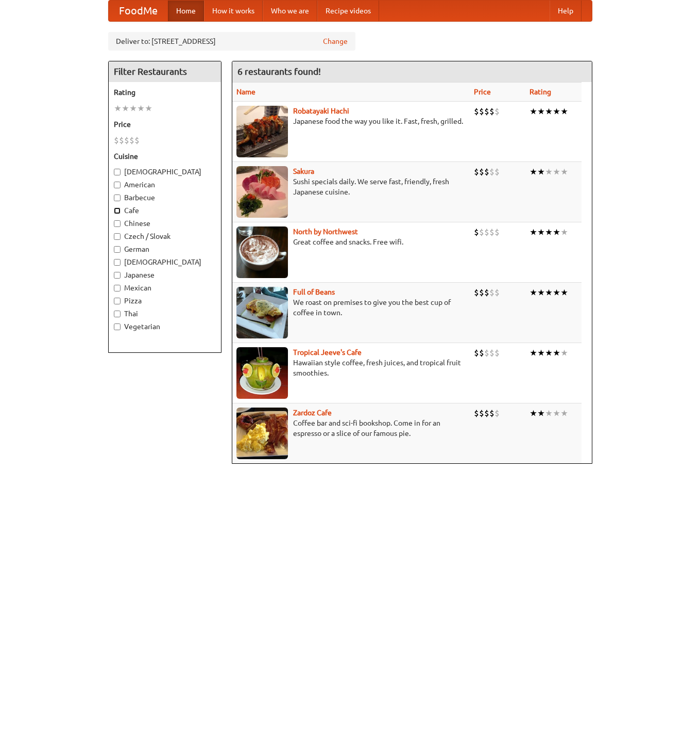 The image size is (700, 730). Describe the element at coordinates (165, 301) in the screenshot. I see `label: Pizza` at that location.